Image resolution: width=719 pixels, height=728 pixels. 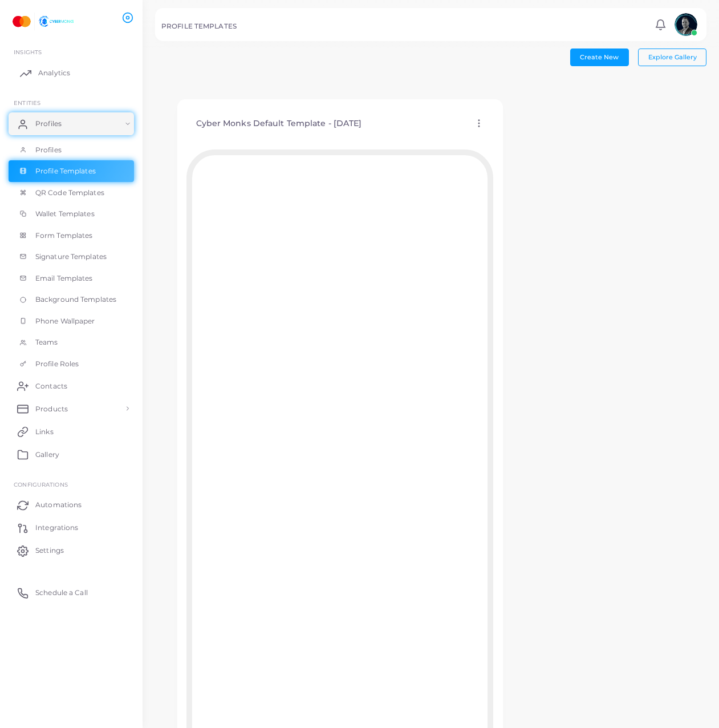 I want to click on span: QR Code Templates, so click(x=70, y=192).